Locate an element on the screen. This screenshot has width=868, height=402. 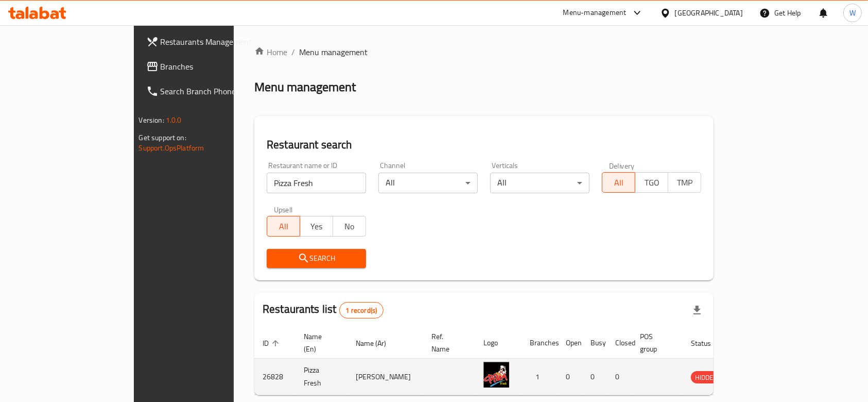
h2: Menu management is located at coordinates (305, 87).